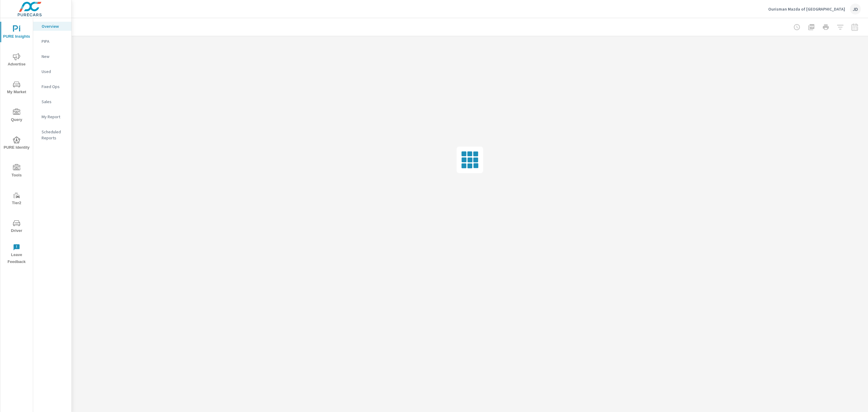 This screenshot has width=868, height=412. Describe the element at coordinates (54, 26) in the screenshot. I see `p: Overview` at that location.